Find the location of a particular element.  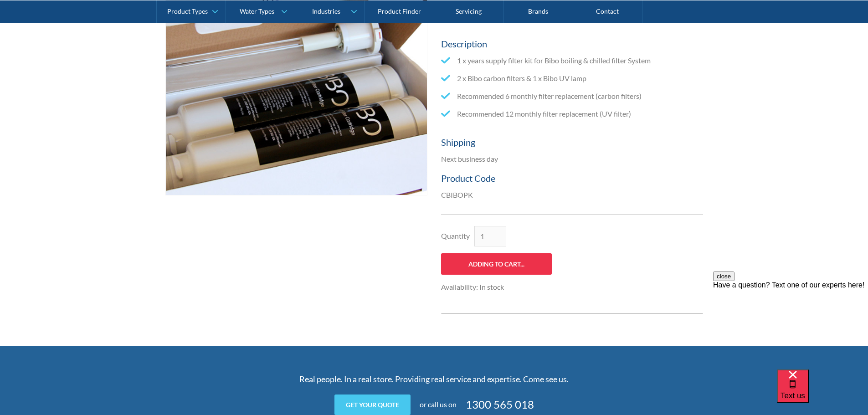

div: or call us on is located at coordinates (438, 404).